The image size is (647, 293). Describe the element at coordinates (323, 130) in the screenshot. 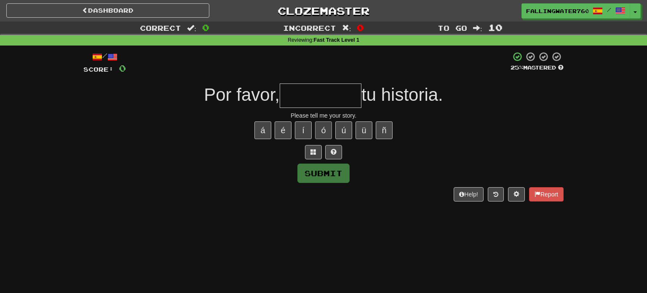

I see `button: ó` at that location.